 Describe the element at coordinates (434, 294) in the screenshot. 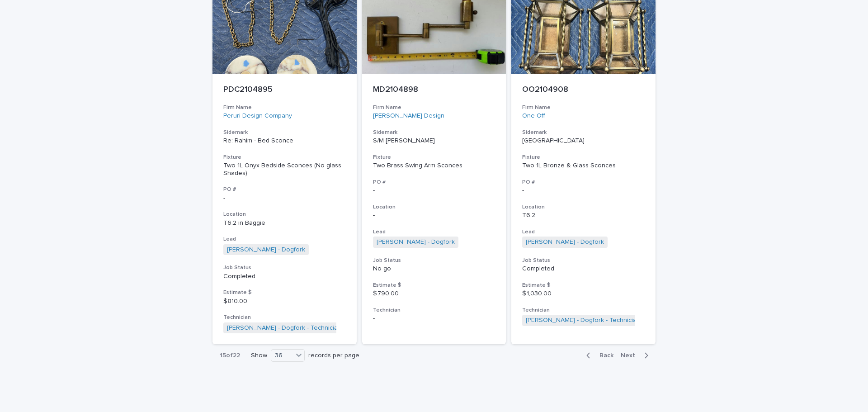

I see `p: $ 790.00` at that location.